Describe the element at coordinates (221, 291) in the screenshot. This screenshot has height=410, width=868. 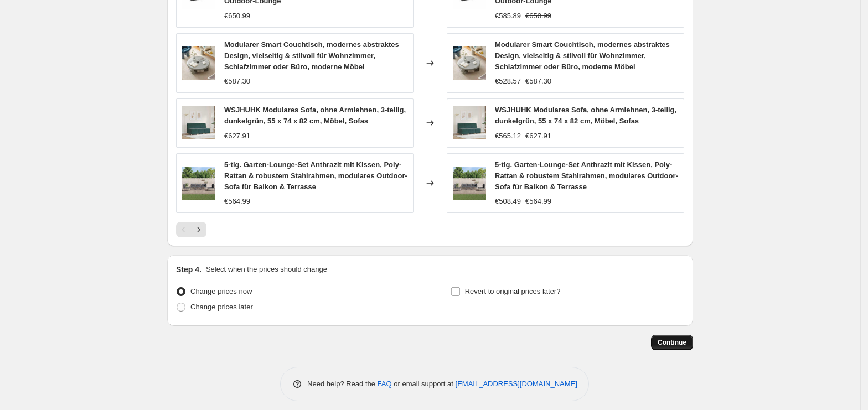
I see `span: Change prices now` at that location.